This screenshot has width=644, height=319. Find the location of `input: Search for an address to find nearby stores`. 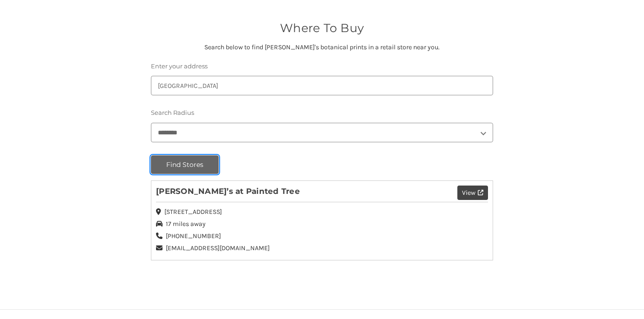

input: Search for an address to find nearby stores is located at coordinates (322, 86).